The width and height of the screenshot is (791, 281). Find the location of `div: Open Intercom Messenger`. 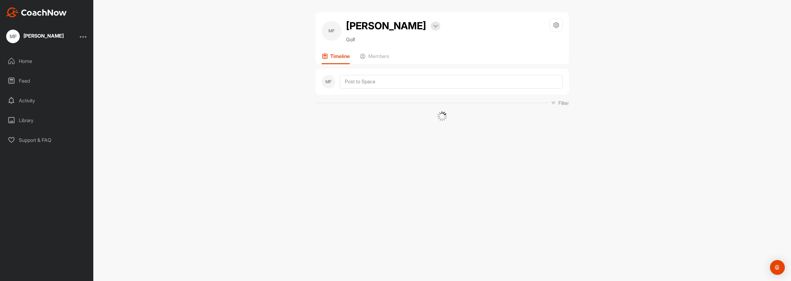

div: Open Intercom Messenger is located at coordinates (777, 268).